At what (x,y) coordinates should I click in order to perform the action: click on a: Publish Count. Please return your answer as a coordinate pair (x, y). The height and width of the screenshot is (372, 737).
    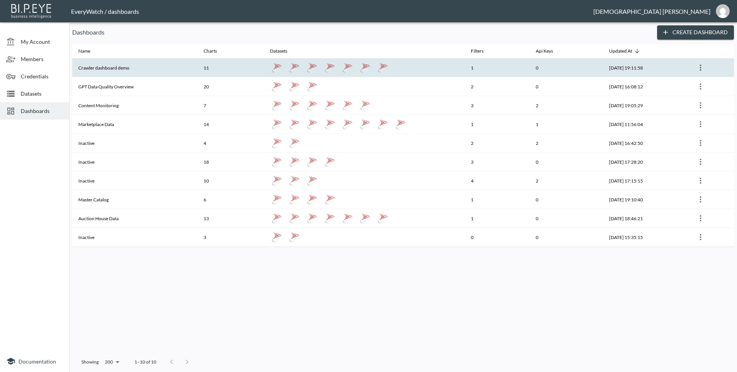
    Looking at the image, I should click on (348, 218).